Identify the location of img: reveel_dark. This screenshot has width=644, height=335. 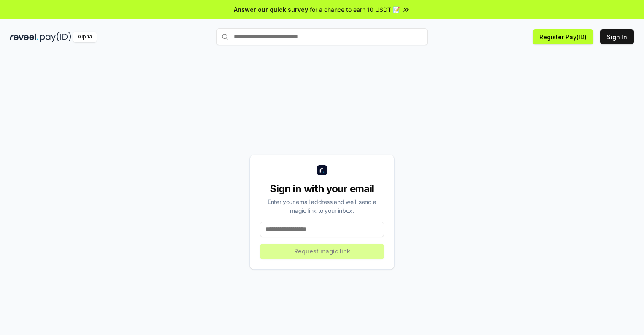
(24, 37).